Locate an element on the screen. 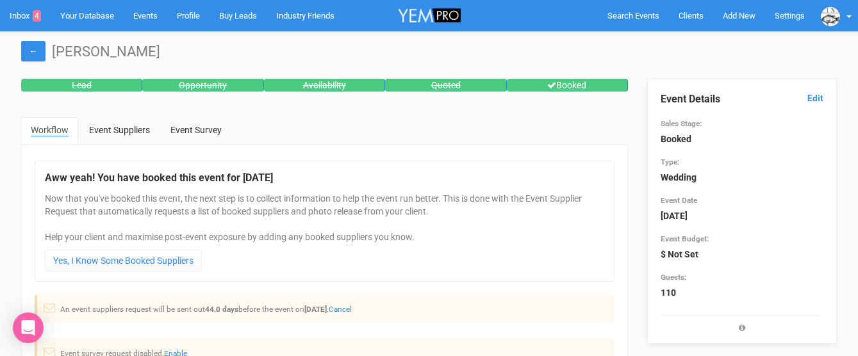  div: Availability is located at coordinates (324, 85).